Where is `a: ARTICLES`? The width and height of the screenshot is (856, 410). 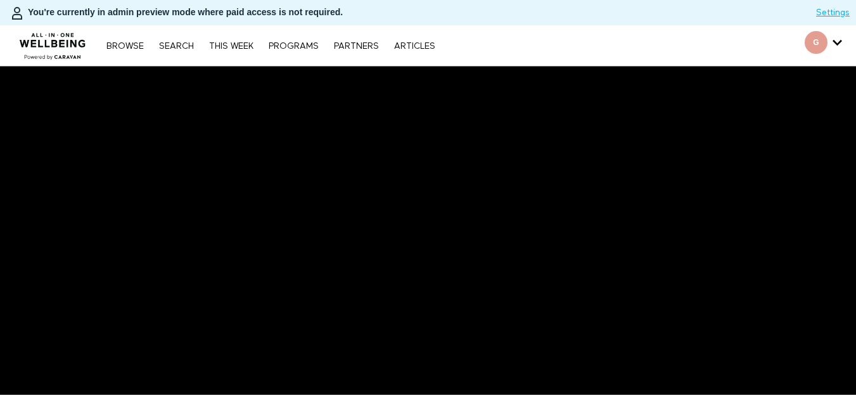
a: ARTICLES is located at coordinates (414, 46).